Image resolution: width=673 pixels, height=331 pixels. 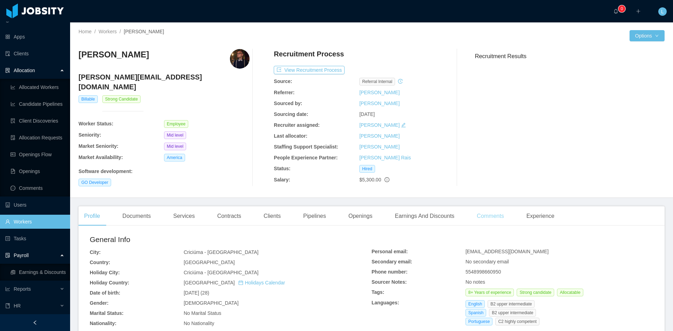 What do you see at coordinates (288, 103) in the screenshot?
I see `b: Sourced by:` at bounding box center [288, 103].